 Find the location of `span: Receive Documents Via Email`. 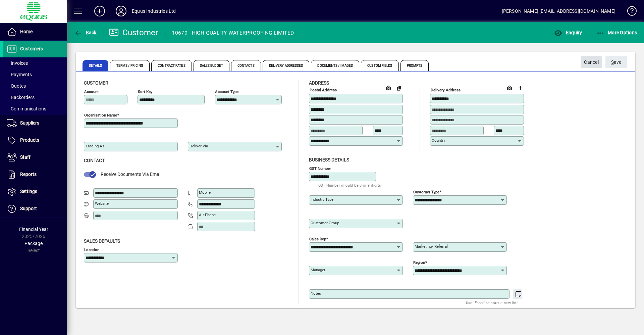

span: Receive Documents Via Email is located at coordinates (131, 175).